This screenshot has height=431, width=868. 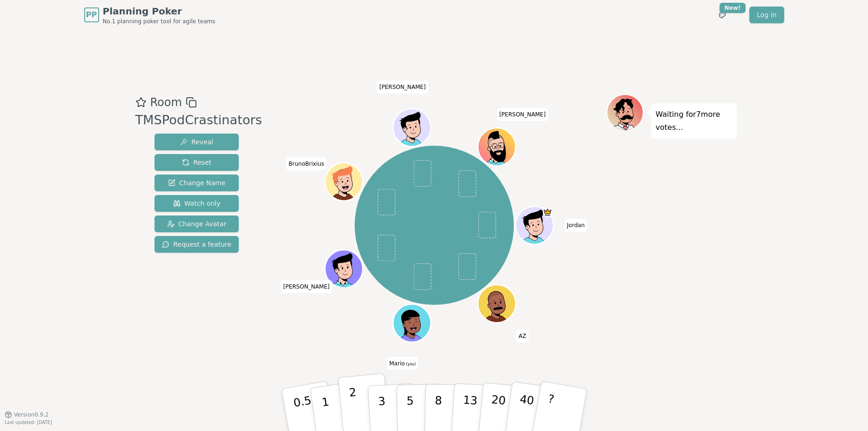 I want to click on span: Change Avatar, so click(x=197, y=224).